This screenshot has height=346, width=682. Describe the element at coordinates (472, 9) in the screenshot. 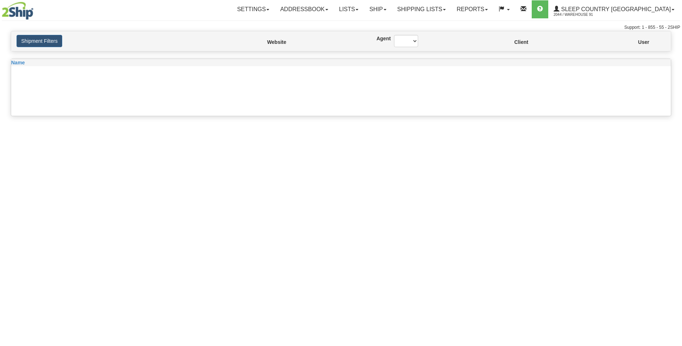

I see `a: Reports` at that location.